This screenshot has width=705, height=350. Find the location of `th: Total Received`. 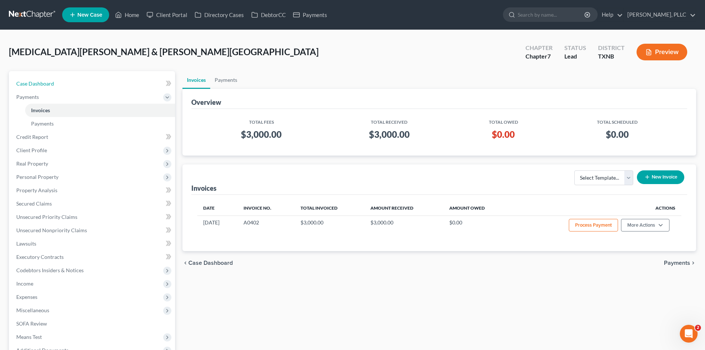

th: Total Received is located at coordinates (389, 120).